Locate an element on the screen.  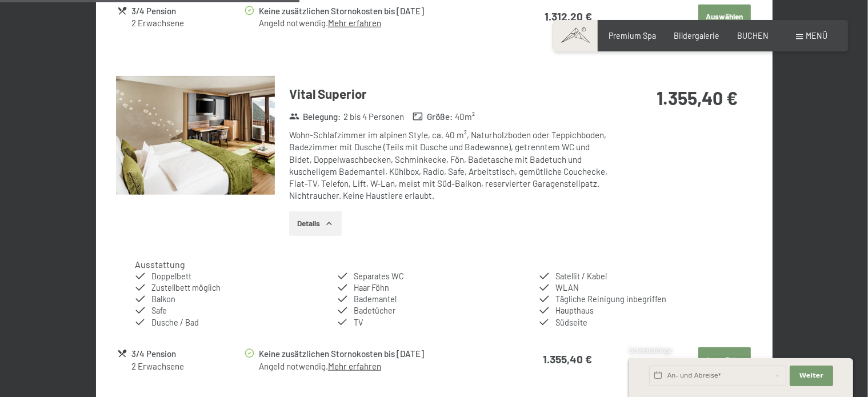
span: Weiter is located at coordinates (811, 376).